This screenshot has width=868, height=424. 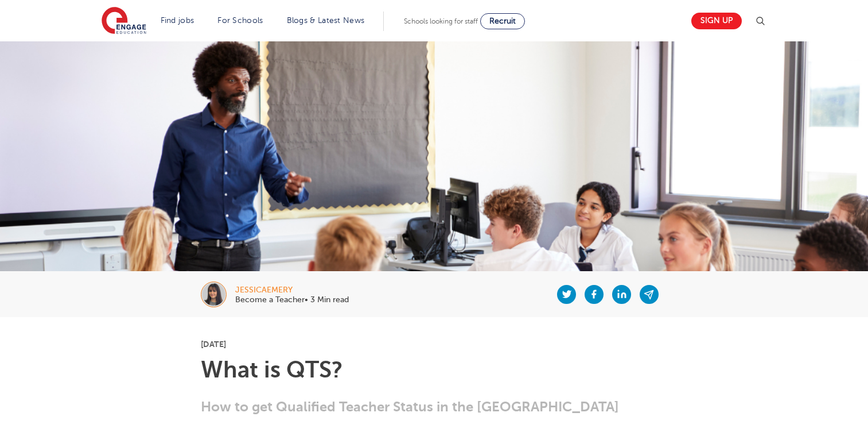 I want to click on p: Become a Teacher• 3 Min read, so click(x=292, y=300).